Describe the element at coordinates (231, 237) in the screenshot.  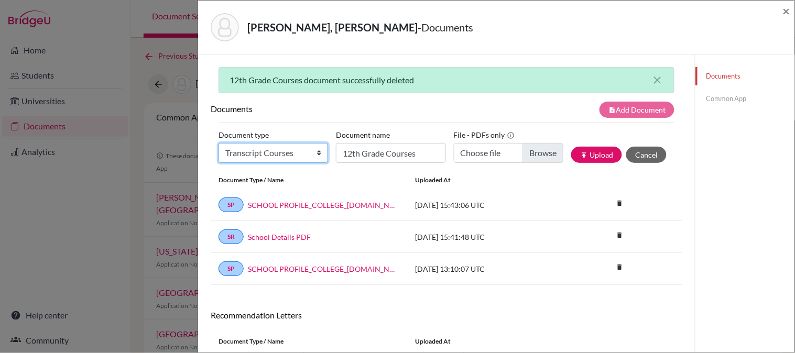
I see `a: SR` at that location.